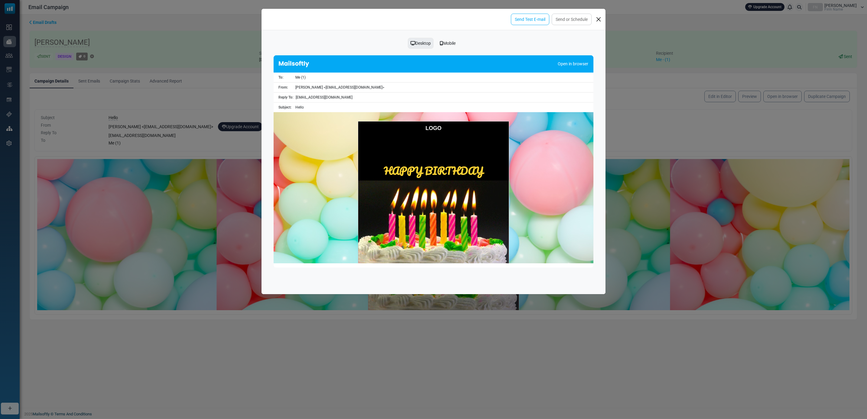 This screenshot has width=867, height=419. What do you see at coordinates (301, 77) in the screenshot?
I see `span: Me (1)` at bounding box center [301, 77].